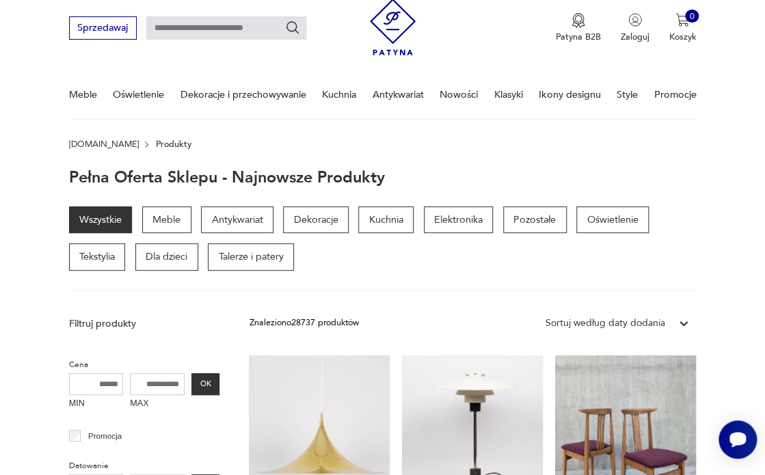 The image size is (765, 475). Describe the element at coordinates (459, 220) in the screenshot. I see `a: Elektronika` at that location.